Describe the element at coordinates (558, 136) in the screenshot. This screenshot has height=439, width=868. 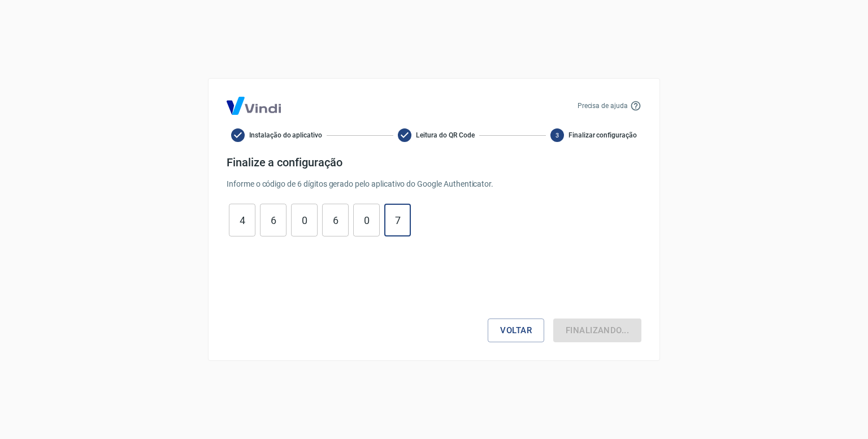
I see `text: 3` at that location.